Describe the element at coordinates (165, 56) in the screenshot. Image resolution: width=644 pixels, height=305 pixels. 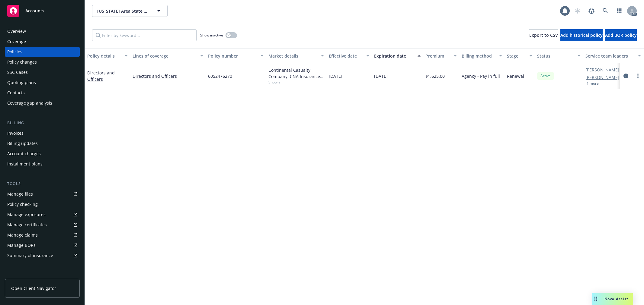
I see `div: Lines of coverage` at that location.